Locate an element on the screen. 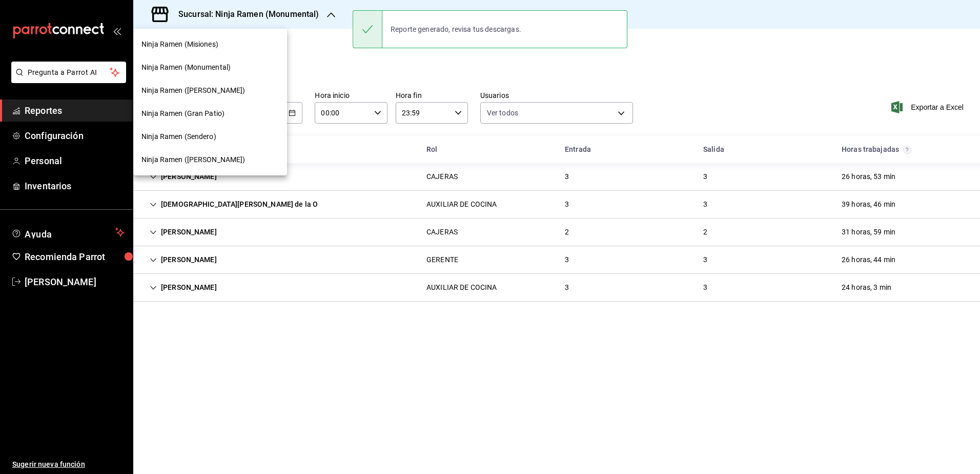 This screenshot has height=474, width=980. span: Ninja Ramen (Monumental) is located at coordinates (186, 67).